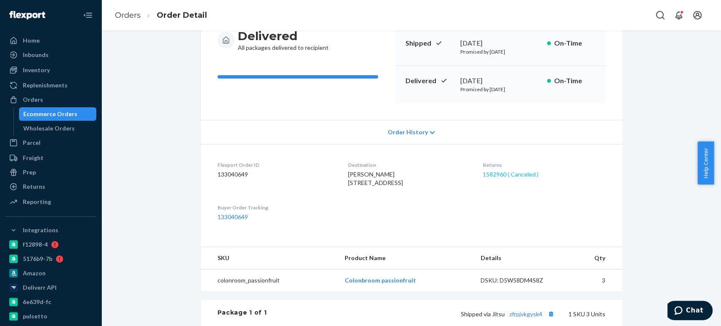 Image resolution: width=721 pixels, height=326 pixels. I want to click on td: 3, so click(594, 280).